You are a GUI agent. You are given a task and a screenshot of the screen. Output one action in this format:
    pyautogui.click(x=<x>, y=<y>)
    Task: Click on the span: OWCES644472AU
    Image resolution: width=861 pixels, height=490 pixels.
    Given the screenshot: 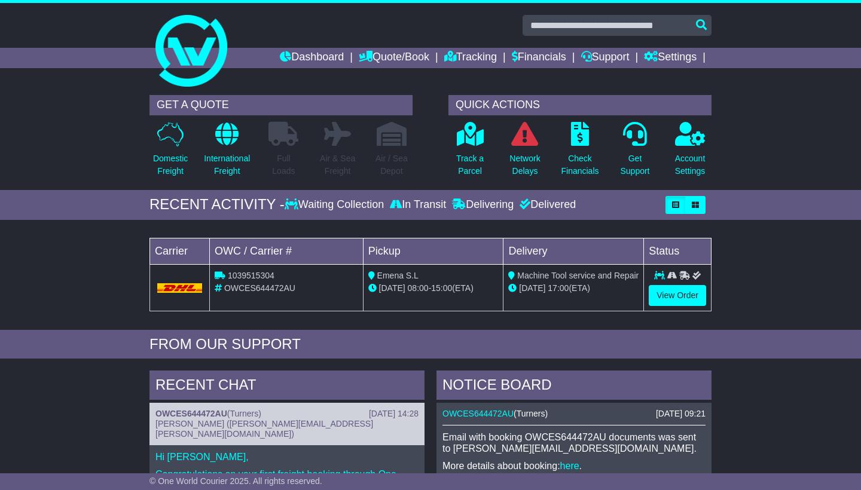 What is the action you would take?
    pyautogui.click(x=259, y=288)
    